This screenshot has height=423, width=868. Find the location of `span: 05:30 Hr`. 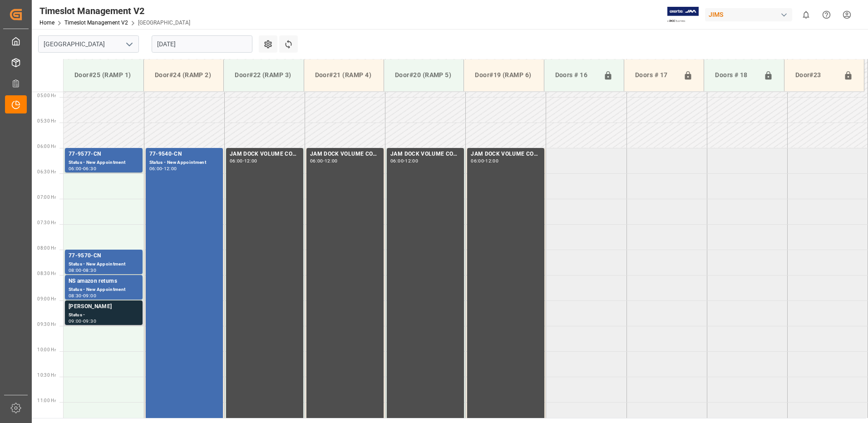

span: 05:30 Hr is located at coordinates (47, 121).